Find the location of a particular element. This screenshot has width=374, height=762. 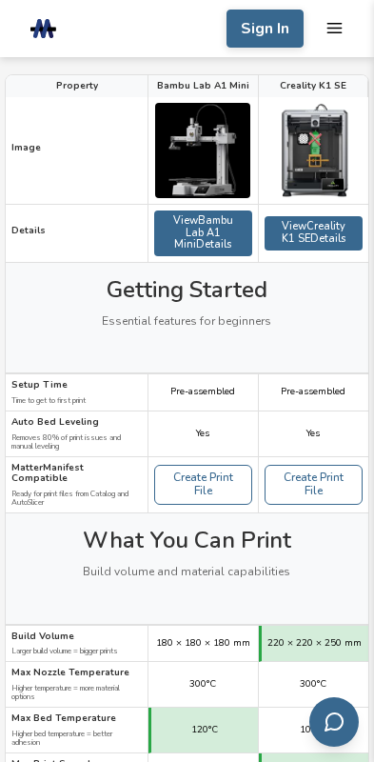

a: ViewCreality K1 SEDetails is located at coordinates (313, 232).